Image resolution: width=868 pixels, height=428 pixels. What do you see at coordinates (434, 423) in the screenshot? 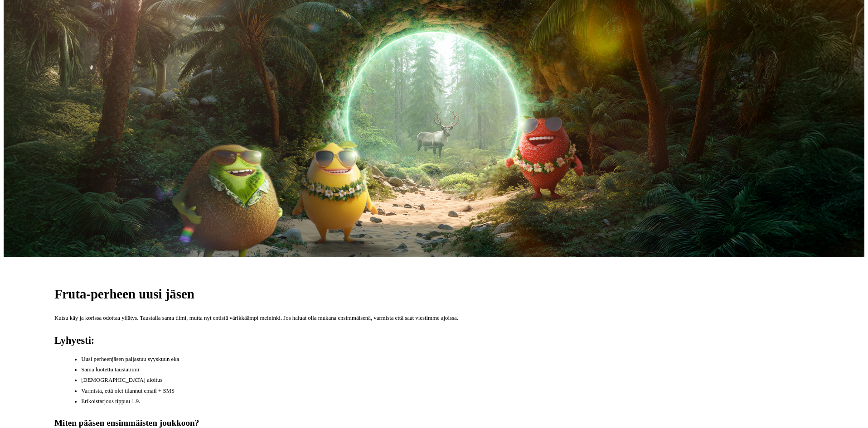
I see `h3: Miten pääsen ensimmäisten joukkoon?` at bounding box center [434, 423].